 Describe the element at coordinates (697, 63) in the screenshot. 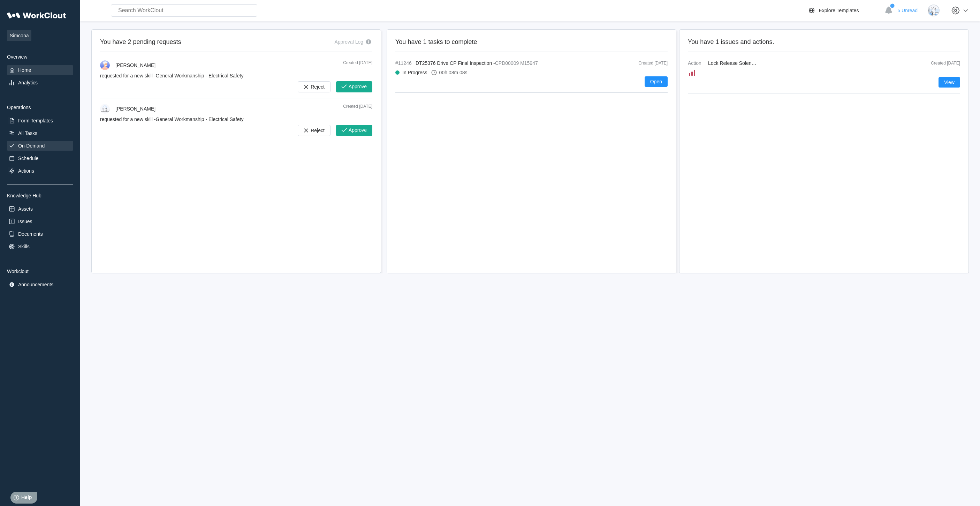

I see `span: Action` at that location.